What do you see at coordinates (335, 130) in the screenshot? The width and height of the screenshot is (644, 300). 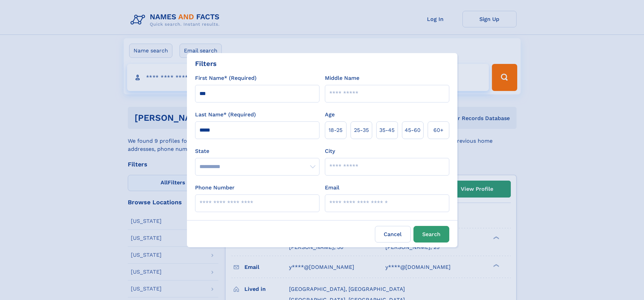 I see `span: 18‑25` at bounding box center [335, 130].